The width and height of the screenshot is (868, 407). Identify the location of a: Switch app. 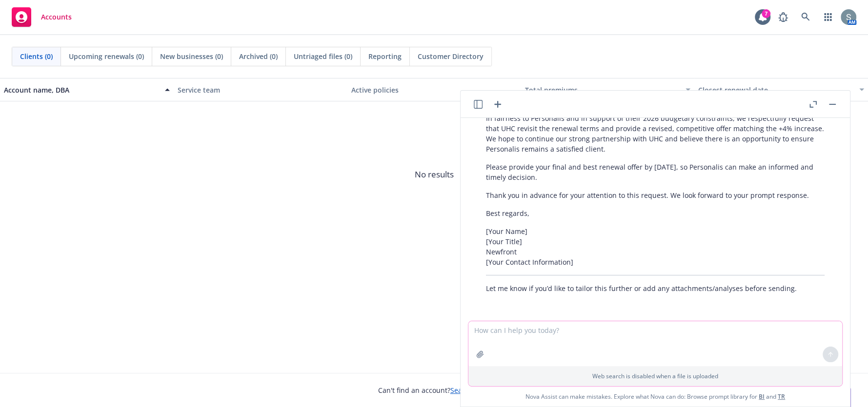
(828, 17).